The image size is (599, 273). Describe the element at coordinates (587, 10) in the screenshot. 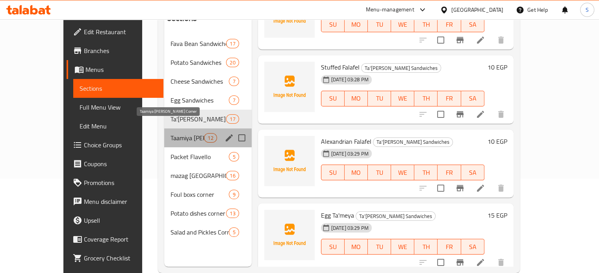

I see `span: S` at that location.